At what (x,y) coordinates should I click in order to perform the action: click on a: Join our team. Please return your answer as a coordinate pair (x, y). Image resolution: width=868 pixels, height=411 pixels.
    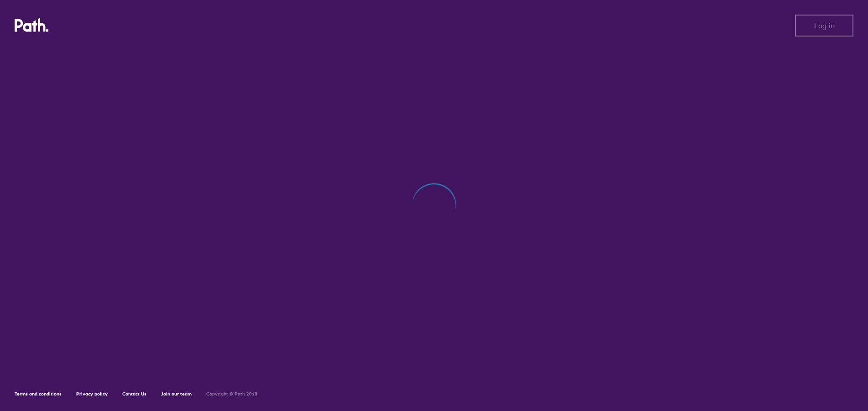
    Looking at the image, I should click on (176, 394).